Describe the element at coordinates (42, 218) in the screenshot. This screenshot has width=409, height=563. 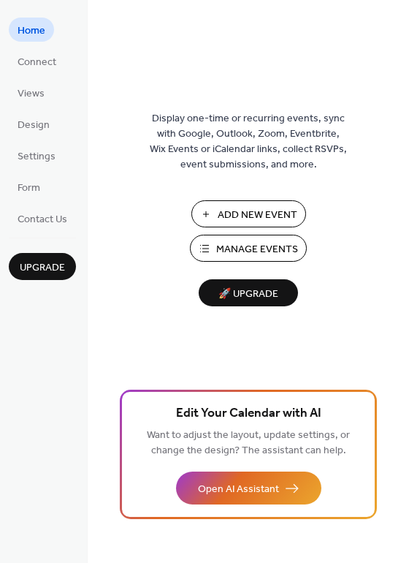
I see `a: Contact Us` at that location.